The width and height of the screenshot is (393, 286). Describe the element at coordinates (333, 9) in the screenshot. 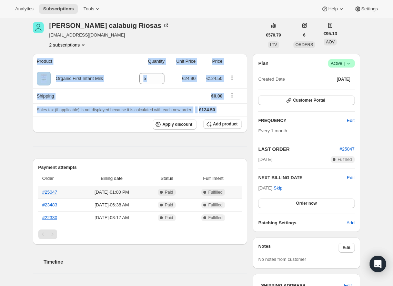

I see `button: Help` at that location.